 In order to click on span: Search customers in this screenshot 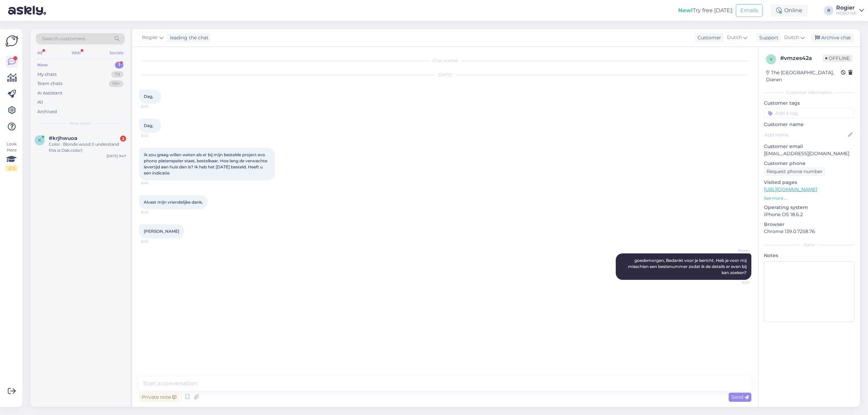, I will do `click(63, 38)`.